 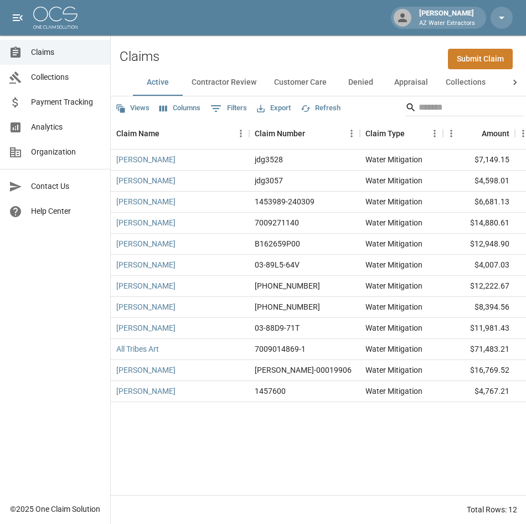 What do you see at coordinates (268, 180) in the screenshot?
I see `div: jdg3057` at bounding box center [268, 180].